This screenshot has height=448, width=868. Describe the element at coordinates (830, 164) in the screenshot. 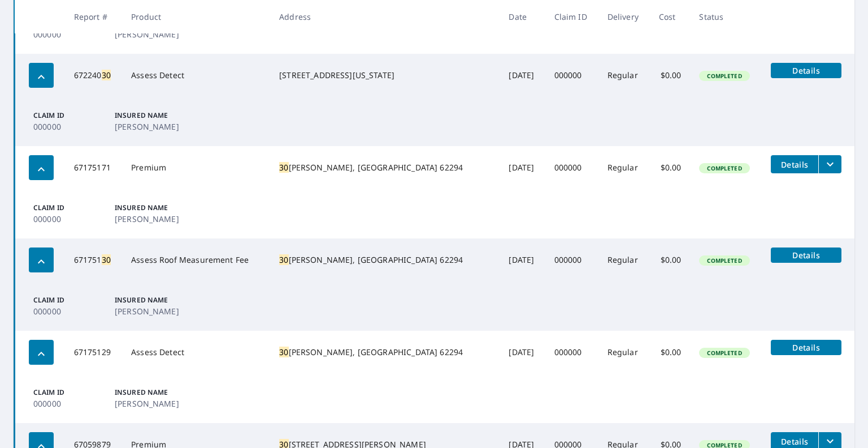

I see `button: filesDropdownBtn-67175171` at that location.